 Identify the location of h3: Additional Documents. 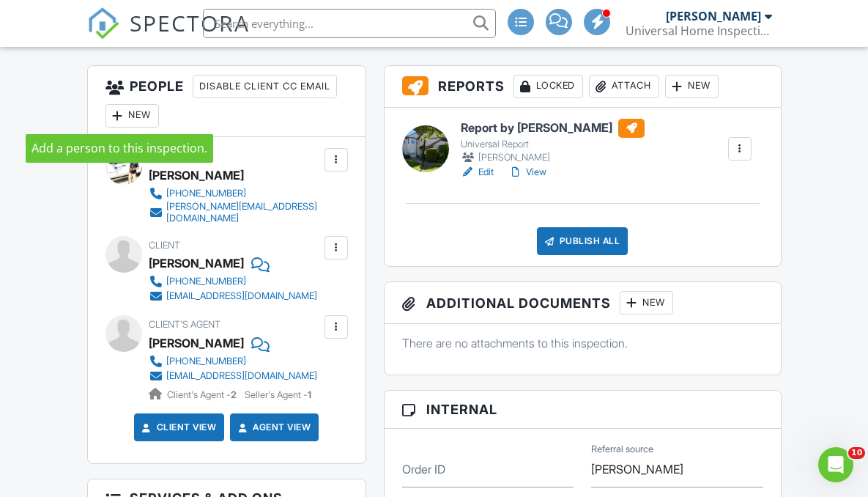
(582, 303).